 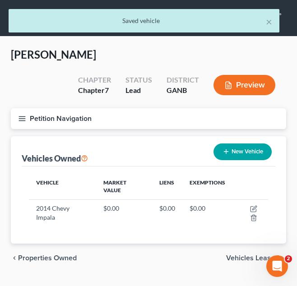 I want to click on th: Market Value, so click(x=124, y=187).